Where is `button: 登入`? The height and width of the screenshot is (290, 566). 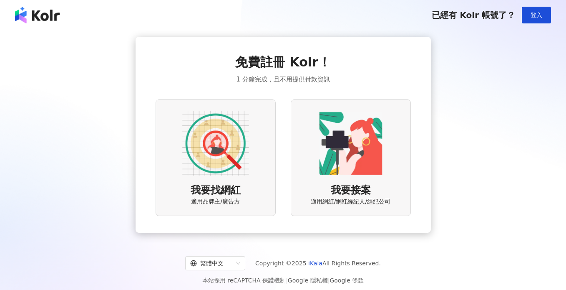
button: 登入 is located at coordinates (537, 15).